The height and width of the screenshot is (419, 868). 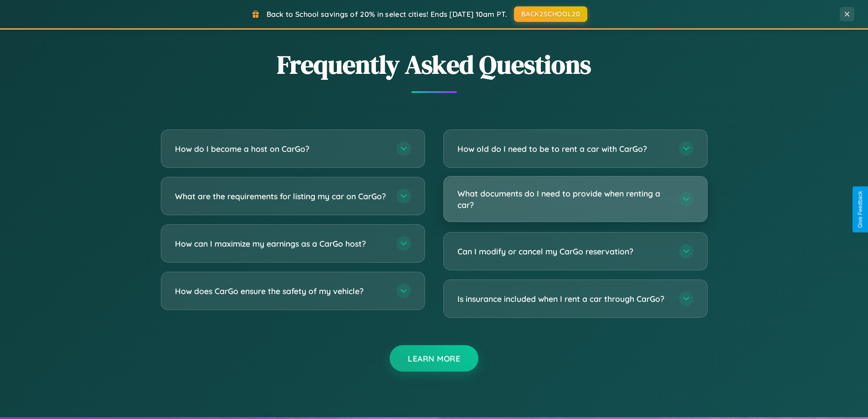 What do you see at coordinates (281, 291) in the screenshot?
I see `h3: How does CarGo ensure the safety of my vehicle?` at bounding box center [281, 291].